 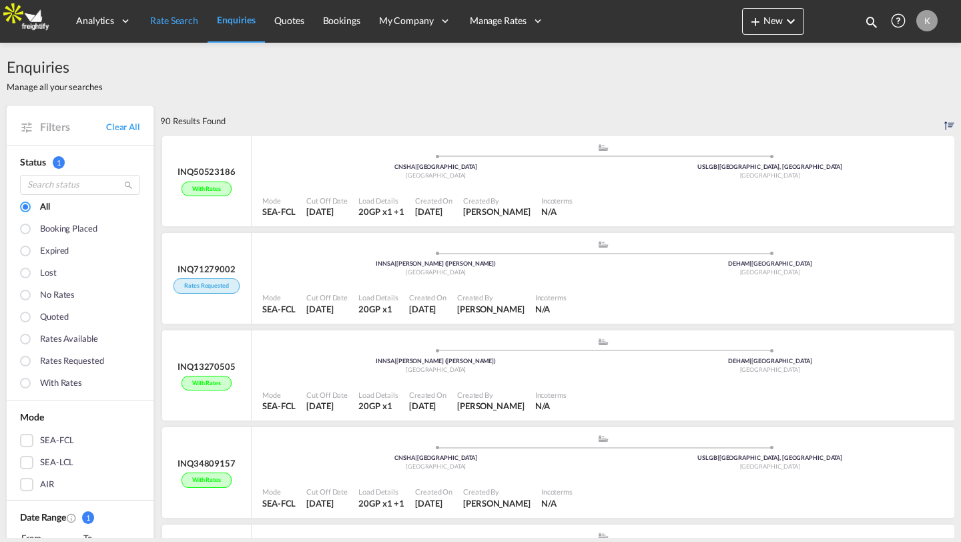 What do you see at coordinates (55, 87) in the screenshot?
I see `span: Manage all your searches` at bounding box center [55, 87].